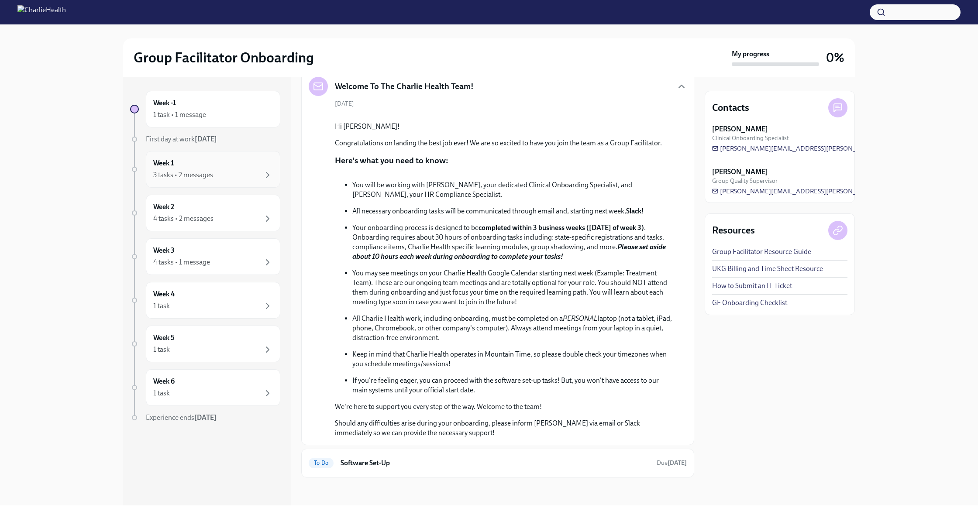 The height and width of the screenshot is (515, 978). Describe the element at coordinates (205, 169) in the screenshot. I see `a: Week 13 tasks • 2 messages` at that location.